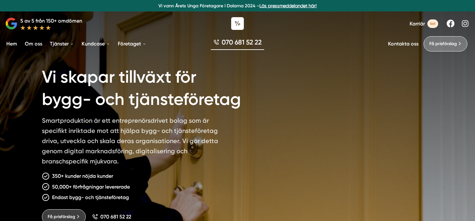 The width and height of the screenshot is (475, 221). Describe the element at coordinates (91, 187) in the screenshot. I see `p: 50,000+ förfrågningar levererade` at that location.